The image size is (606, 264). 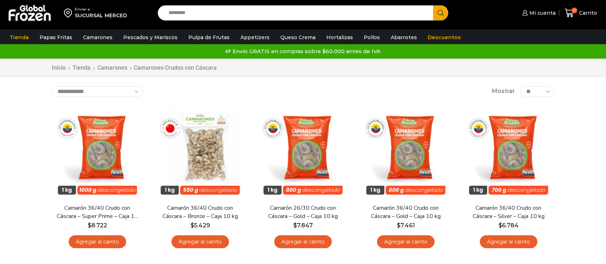 What do you see at coordinates (298, 37) in the screenshot?
I see `a: Queso Crema` at bounding box center [298, 37].